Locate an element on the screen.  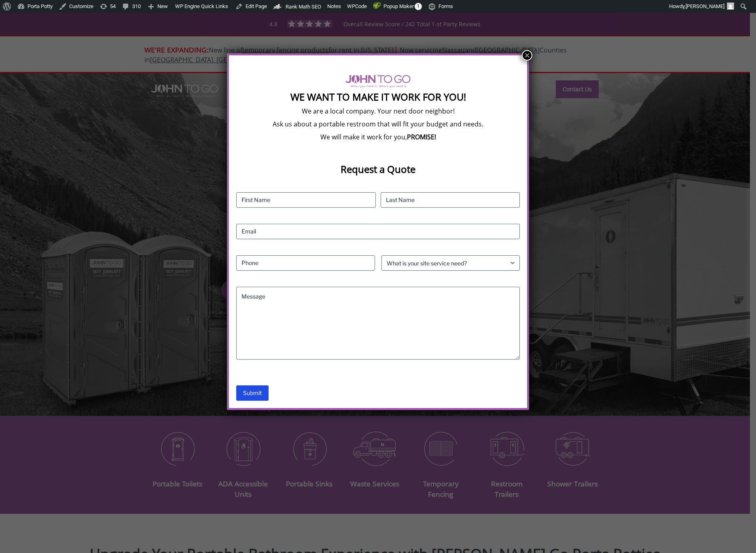
strong: Request a Quote is located at coordinates (378, 169).